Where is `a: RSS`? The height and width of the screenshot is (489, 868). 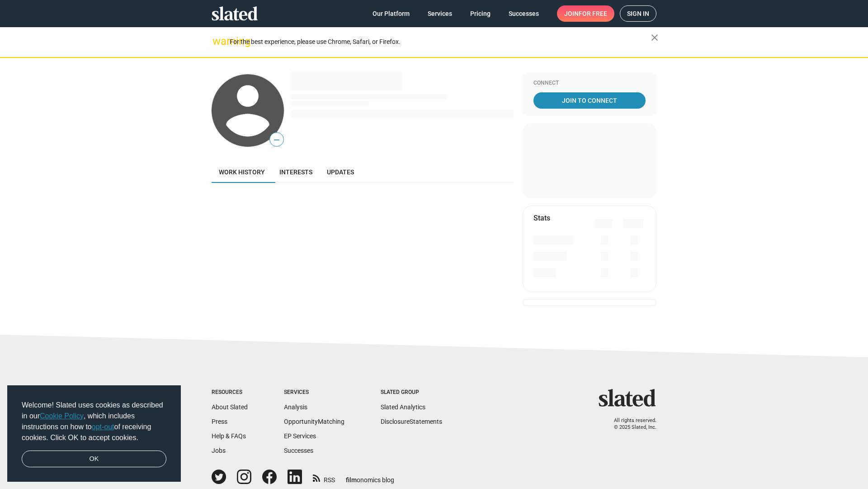
a: RSS is located at coordinates (324, 477).